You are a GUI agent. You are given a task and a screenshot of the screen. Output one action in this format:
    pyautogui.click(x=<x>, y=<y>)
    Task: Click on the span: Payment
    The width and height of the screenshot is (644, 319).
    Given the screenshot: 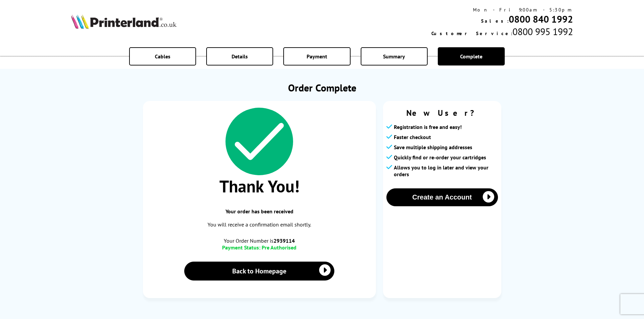 What is the action you would take?
    pyautogui.click(x=317, y=56)
    